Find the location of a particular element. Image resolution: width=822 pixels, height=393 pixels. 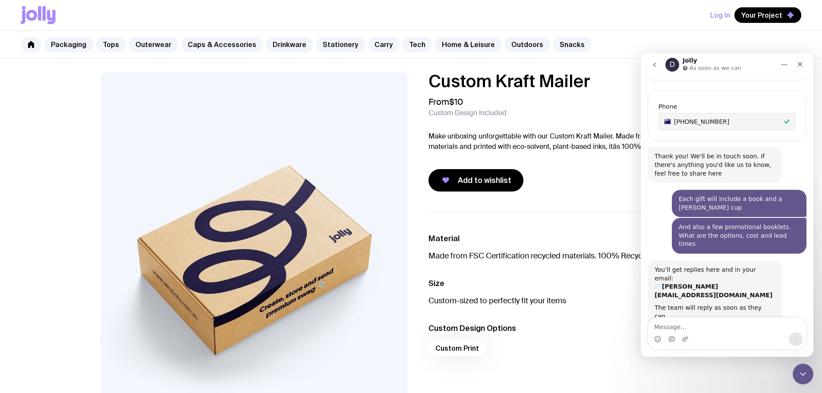

a: Carry is located at coordinates (384, 44).